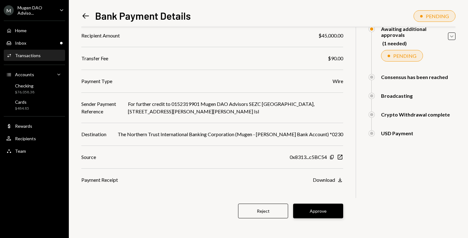  What do you see at coordinates (94, 134) in the screenshot?
I see `div: Destination` at bounding box center [94, 134].